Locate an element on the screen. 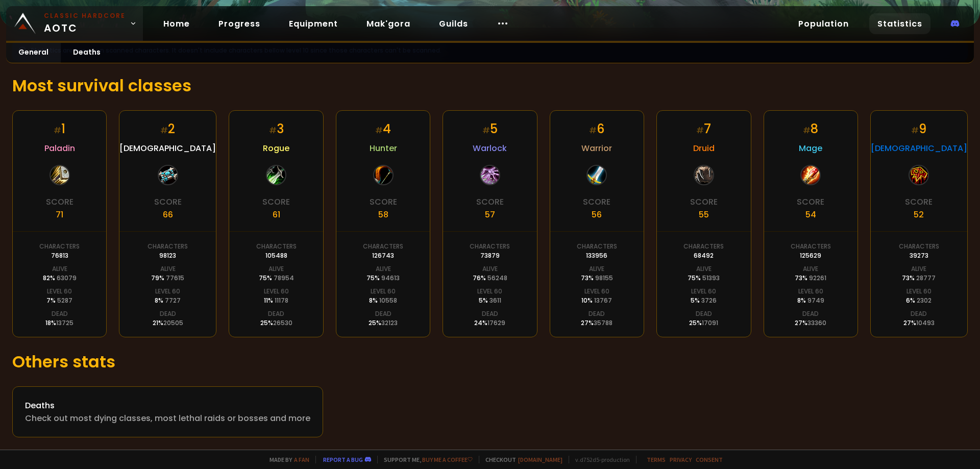 This screenshot has width=980, height=469. span: 7727 is located at coordinates (172, 300).